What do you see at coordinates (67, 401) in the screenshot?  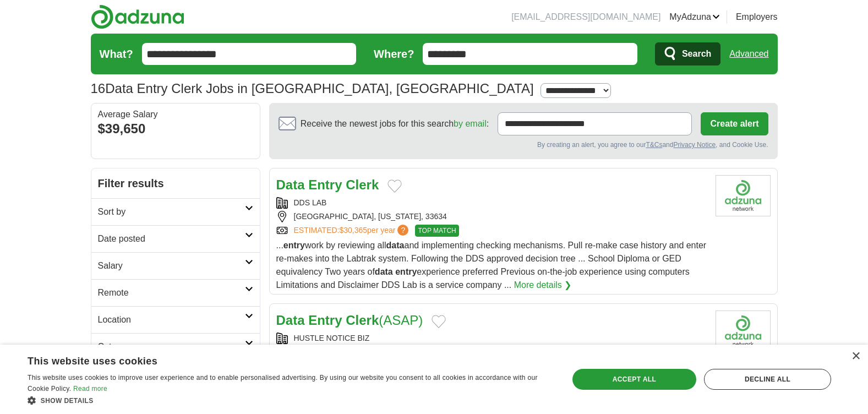 I see `span: Show details` at bounding box center [67, 401].